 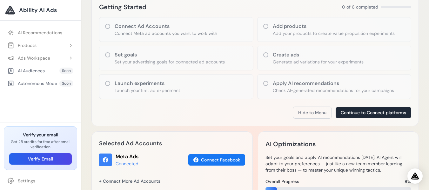 What do you see at coordinates (40, 135) in the screenshot?
I see `h3: Verify your email` at bounding box center [40, 135].